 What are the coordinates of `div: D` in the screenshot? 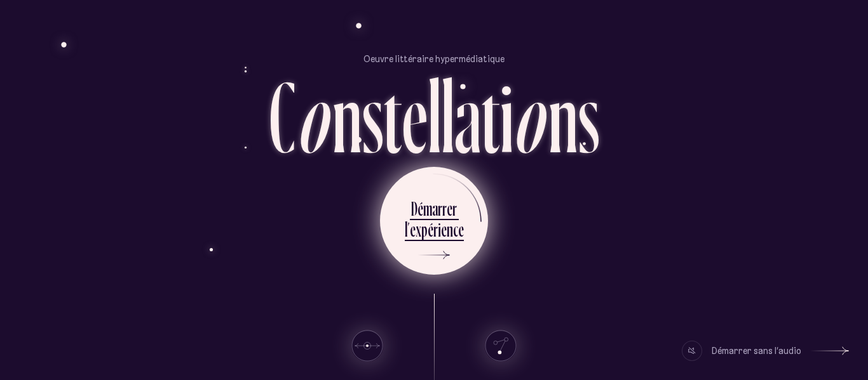 It's located at (414, 208).